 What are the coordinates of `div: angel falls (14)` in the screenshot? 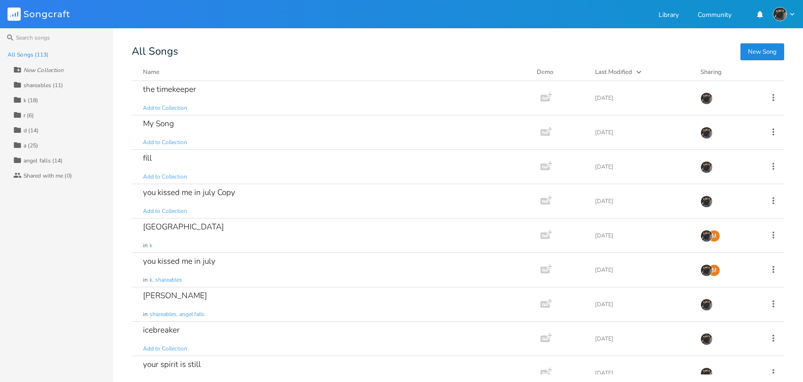 It's located at (43, 161).